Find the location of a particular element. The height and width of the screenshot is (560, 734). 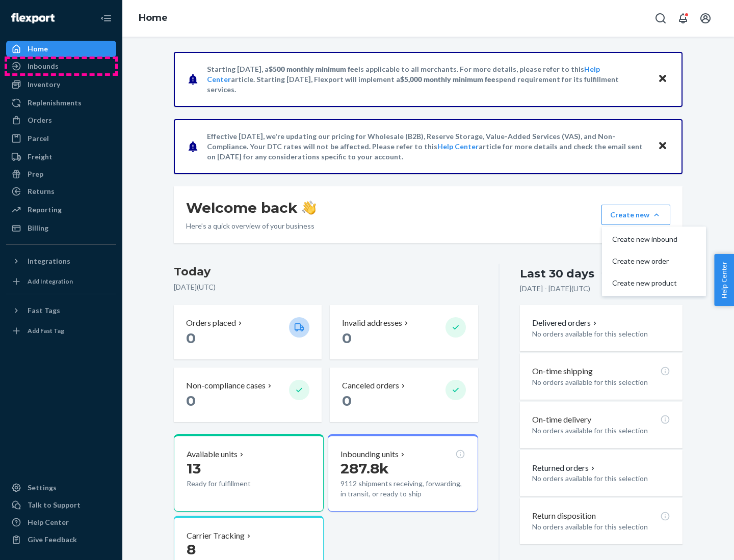

p: Carrier Tracking is located at coordinates (215, 536).